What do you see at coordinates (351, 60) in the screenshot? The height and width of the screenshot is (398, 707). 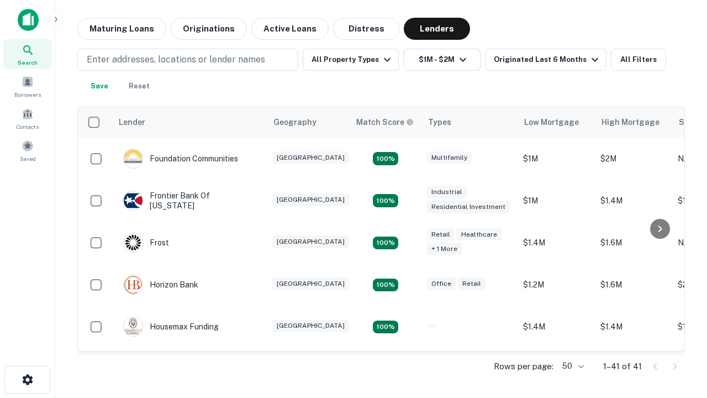 I see `button: All Property Types` at bounding box center [351, 60].